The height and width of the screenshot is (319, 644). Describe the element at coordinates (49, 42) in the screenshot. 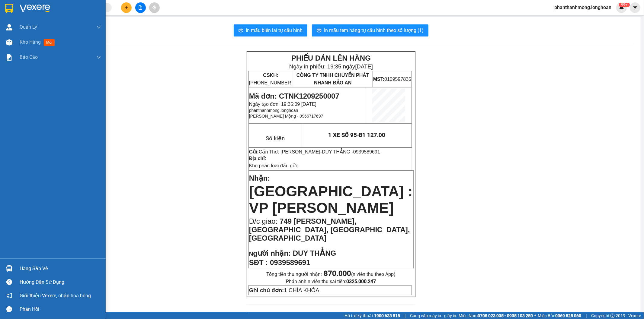

I see `span: mới` at that location.